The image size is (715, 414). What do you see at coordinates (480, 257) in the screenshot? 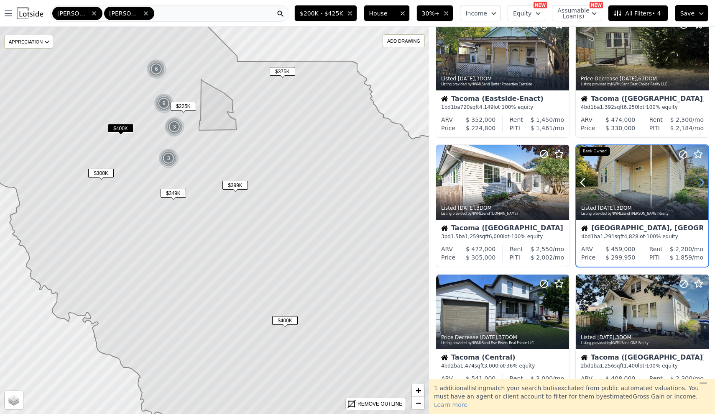
I see `span: $ 305,000` at bounding box center [480, 257].